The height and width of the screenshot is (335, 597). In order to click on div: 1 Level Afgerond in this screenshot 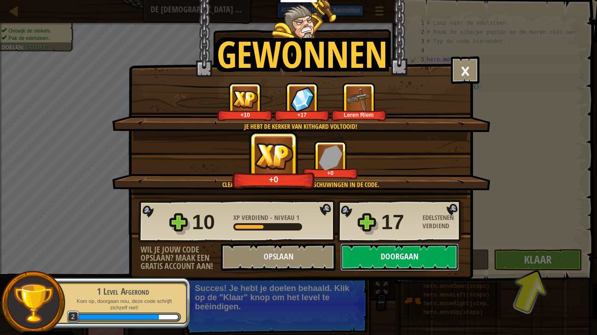, I will do `click(123, 292)`.